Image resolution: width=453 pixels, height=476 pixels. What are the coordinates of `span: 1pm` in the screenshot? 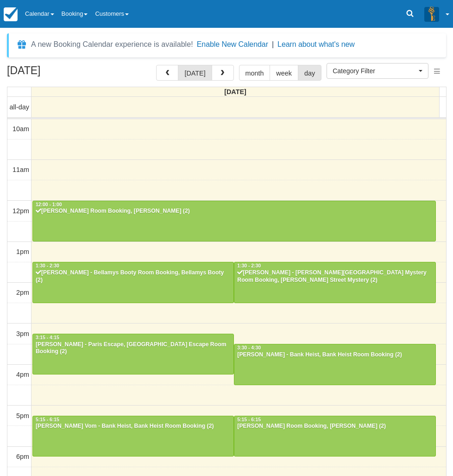 It's located at (23, 252).